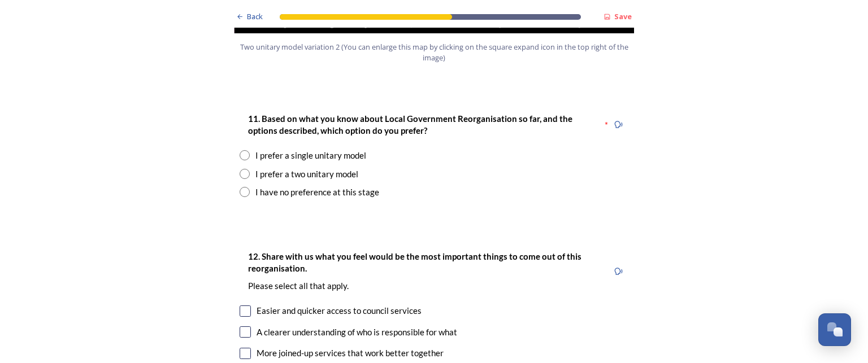 This screenshot has height=363, width=868. What do you see at coordinates (357, 333) in the screenshot?
I see `div: A clearer understanding of who is responsible for what` at bounding box center [357, 333].